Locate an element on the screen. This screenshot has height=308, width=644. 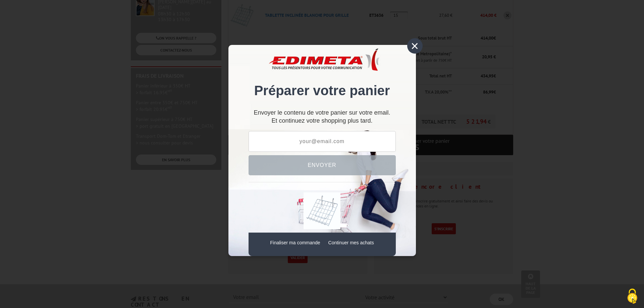
div: Et continuez votre shopping plus tard. is located at coordinates (322, 118).